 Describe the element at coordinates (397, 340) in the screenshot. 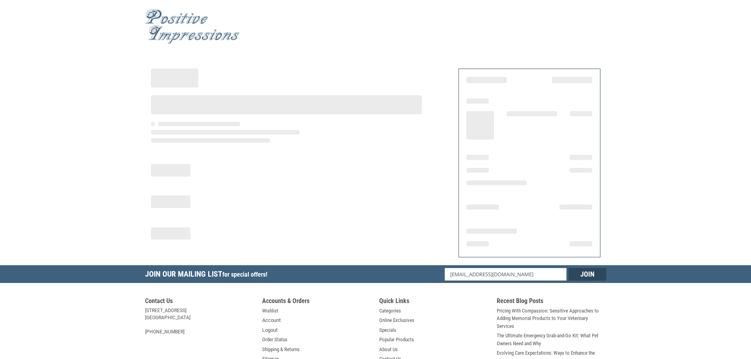

I see `a: Popular Products` at that location.